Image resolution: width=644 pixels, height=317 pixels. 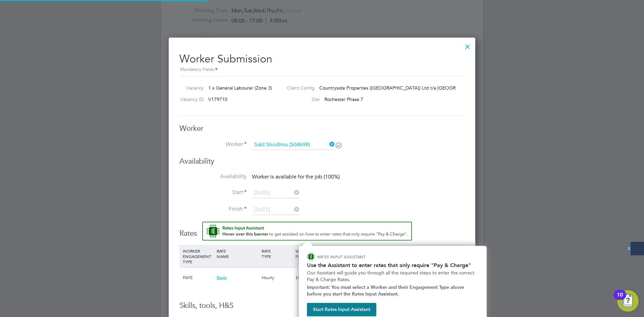 What do you see at coordinates (296, 177) in the screenshot?
I see `span: Worker is available for the job (100%)` at bounding box center [296, 177].